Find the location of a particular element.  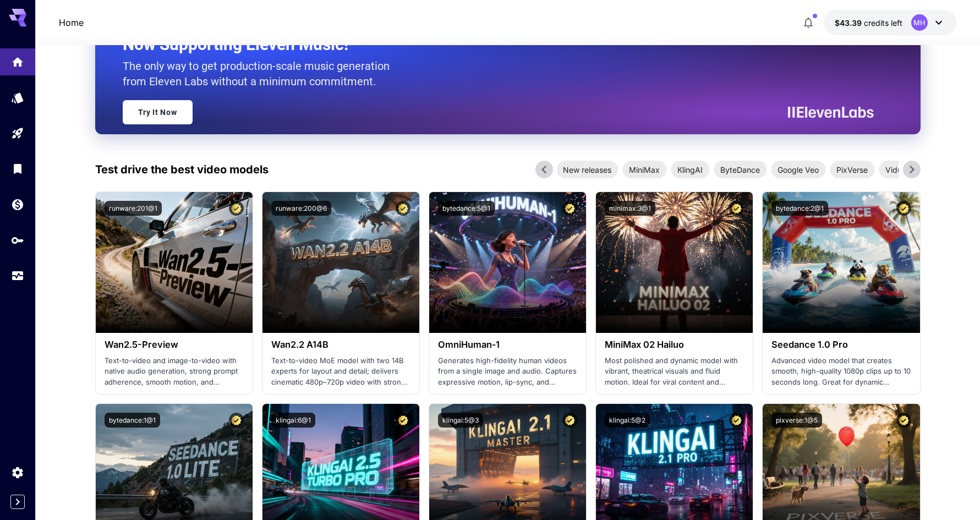

nav: breadcrumb is located at coordinates (71, 23).